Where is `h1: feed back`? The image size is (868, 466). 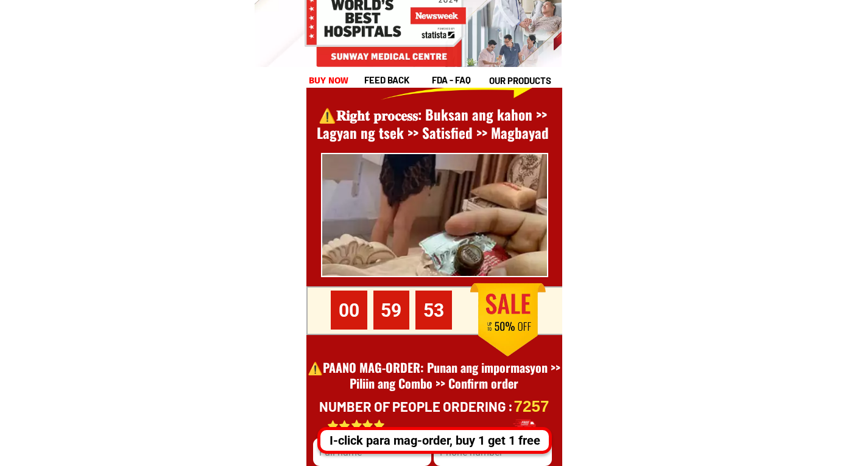
h1: feed back is located at coordinates (397, 80).